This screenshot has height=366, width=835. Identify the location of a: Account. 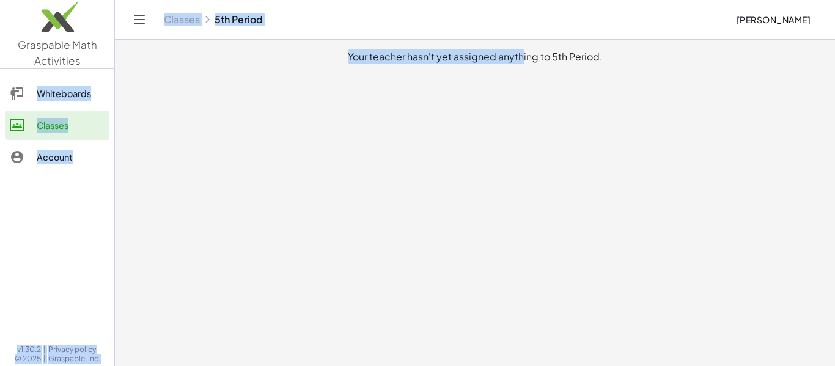
(57, 157).